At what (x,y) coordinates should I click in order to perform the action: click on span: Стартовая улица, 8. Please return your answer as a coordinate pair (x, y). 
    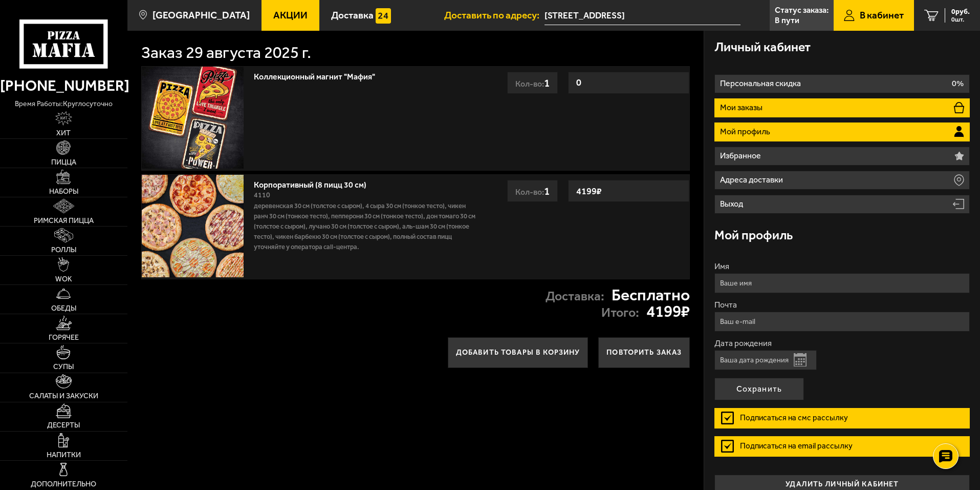
    Looking at the image, I should click on (642, 16).